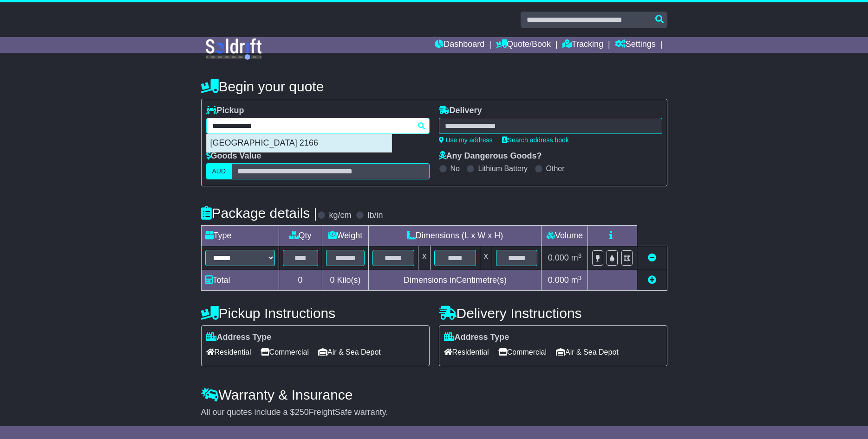  I want to click on span: 250, so click(302, 412).